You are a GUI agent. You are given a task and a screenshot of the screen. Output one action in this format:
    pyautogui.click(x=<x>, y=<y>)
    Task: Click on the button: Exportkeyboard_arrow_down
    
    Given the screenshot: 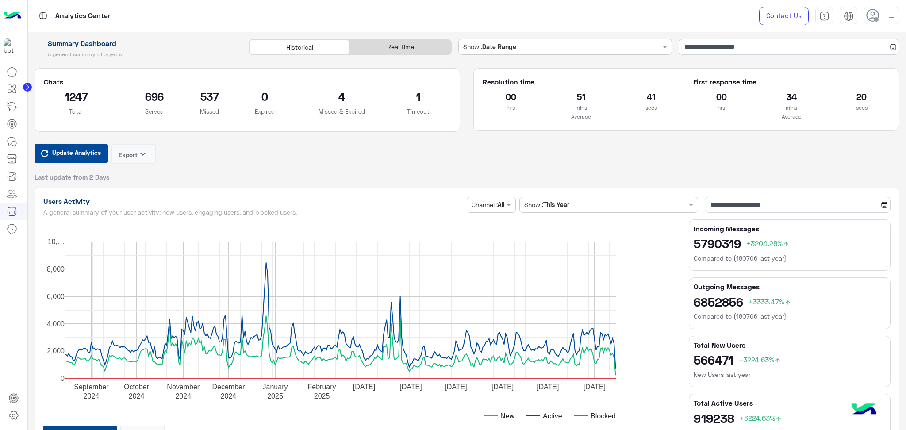 What is the action you would take?
    pyautogui.click(x=134, y=154)
    